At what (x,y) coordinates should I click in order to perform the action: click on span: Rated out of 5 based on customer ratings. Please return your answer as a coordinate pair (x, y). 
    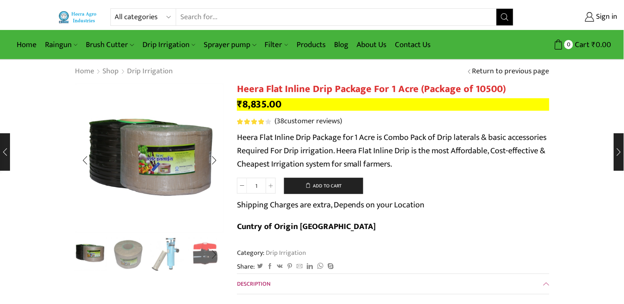
    Looking at the image, I should click on (251, 122).